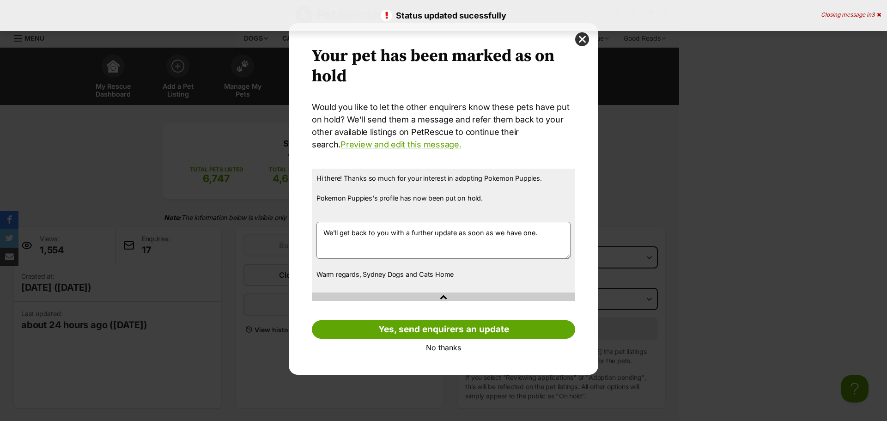 This screenshot has width=887, height=421. What do you see at coordinates (444, 193) in the screenshot?
I see `p: Hi there! Thanks so much for your interest in adopting Pokemon Puppies. Pokemon Puppies's profile...` at bounding box center [444, 193].